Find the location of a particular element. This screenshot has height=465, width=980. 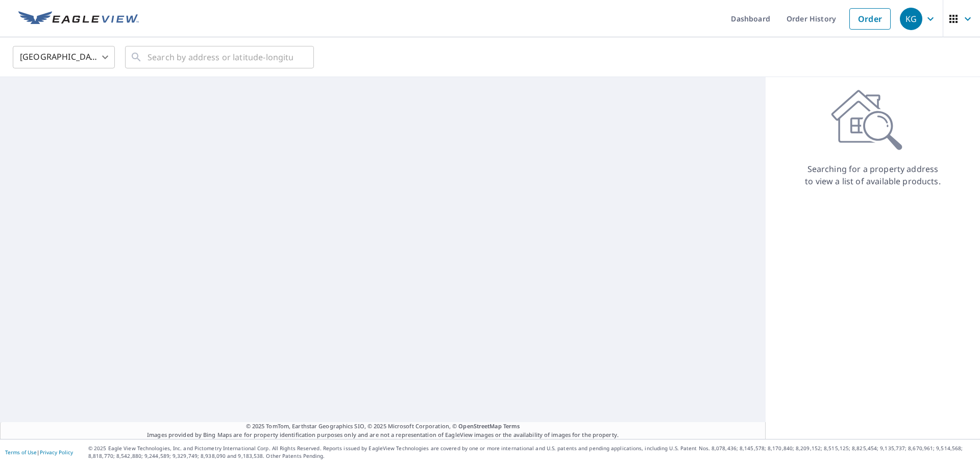

a: Order is located at coordinates (869, 19).